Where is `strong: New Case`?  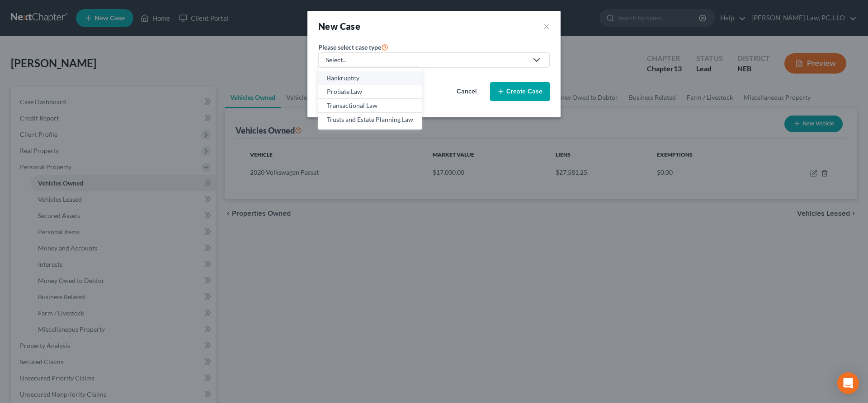
strong: New Case is located at coordinates (339, 26).